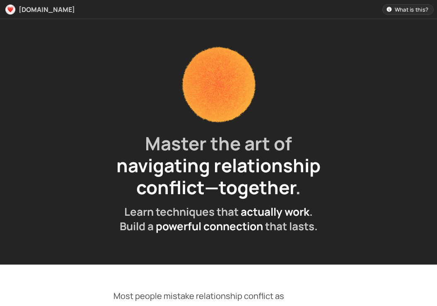 The image size is (437, 306). I want to click on span: navigating relationship conflict—together, so click(218, 176).